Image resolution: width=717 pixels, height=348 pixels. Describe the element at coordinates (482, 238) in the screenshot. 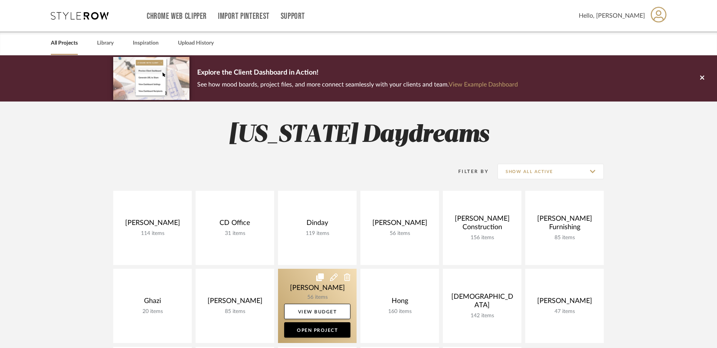

I see `div: 156 items` at that location.